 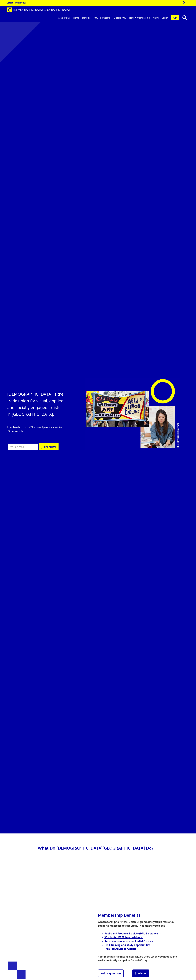 What do you see at coordinates (102, 18) in the screenshot?
I see `a: AUE Represents` at bounding box center [102, 18].